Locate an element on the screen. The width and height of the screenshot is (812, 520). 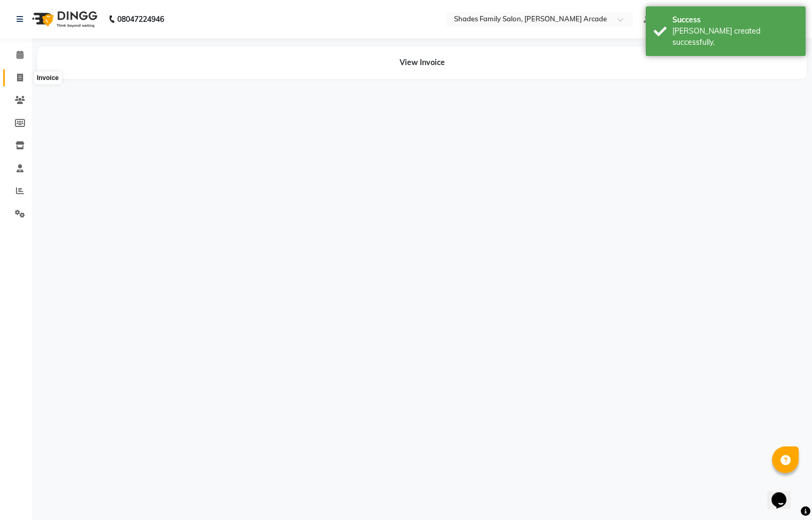
div: Invoice is located at coordinates (47, 78).